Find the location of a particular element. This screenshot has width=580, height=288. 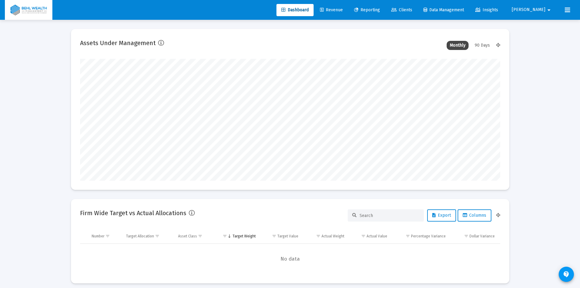

div: Data grid is located at coordinates (290, 251).